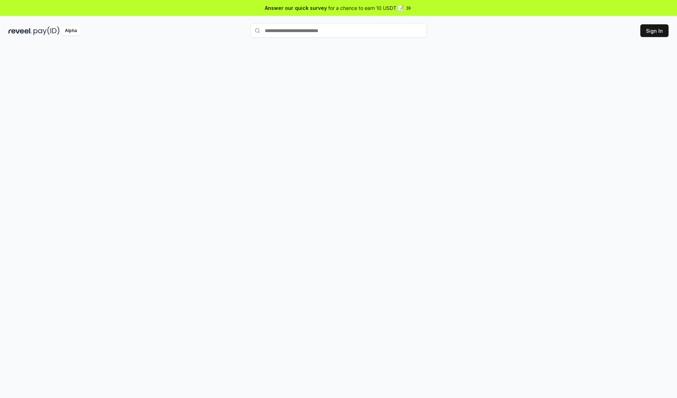 This screenshot has height=398, width=677. I want to click on img: pay_id, so click(47, 31).